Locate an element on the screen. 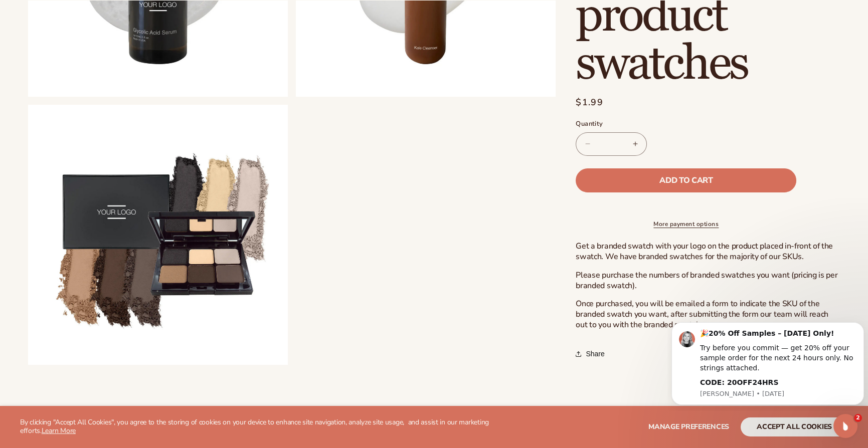  button: accept all cookies is located at coordinates (794, 427).